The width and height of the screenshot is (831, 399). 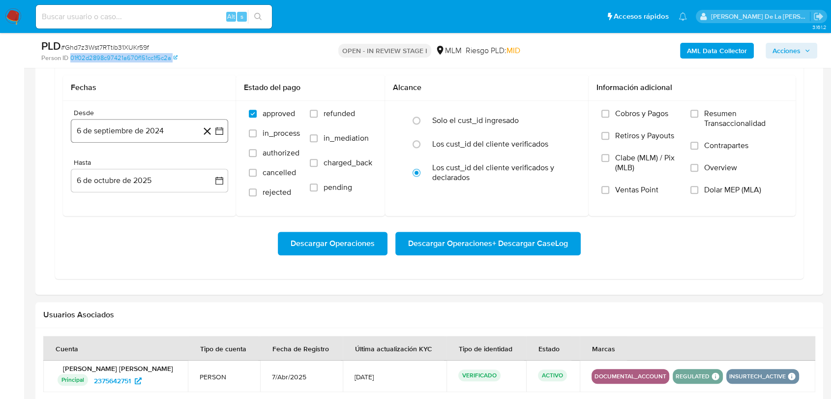 What do you see at coordinates (786, 51) in the screenshot?
I see `span: Acciones` at bounding box center [786, 51].